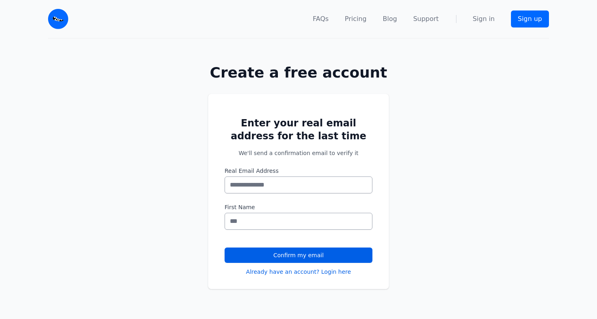 Image resolution: width=597 pixels, height=319 pixels. What do you see at coordinates (299, 255) in the screenshot?
I see `button: Confirm my email` at bounding box center [299, 255].